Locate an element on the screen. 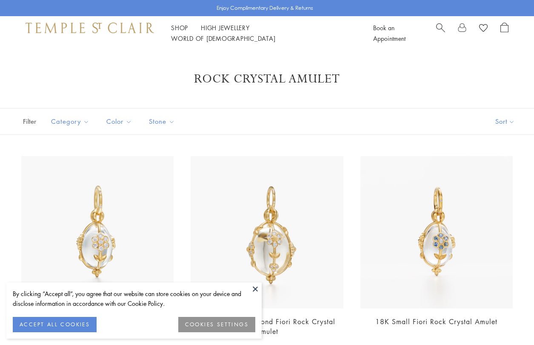  span: Stone is located at coordinates (163, 121).